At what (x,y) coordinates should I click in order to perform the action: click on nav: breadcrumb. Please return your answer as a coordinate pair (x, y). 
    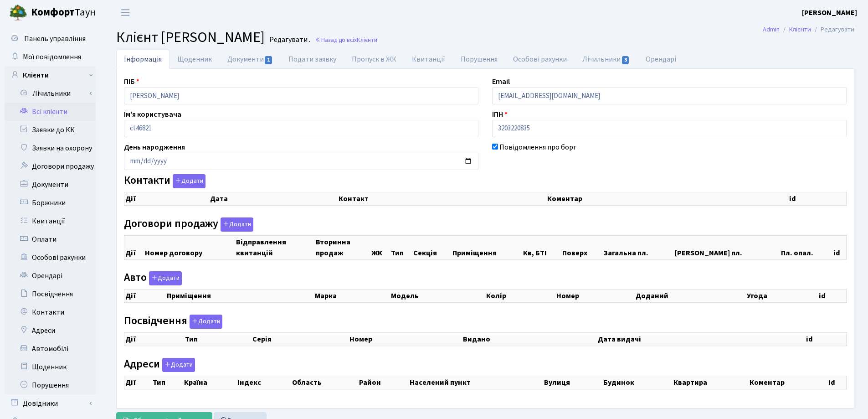
    Looking at the image, I should click on (809, 29).